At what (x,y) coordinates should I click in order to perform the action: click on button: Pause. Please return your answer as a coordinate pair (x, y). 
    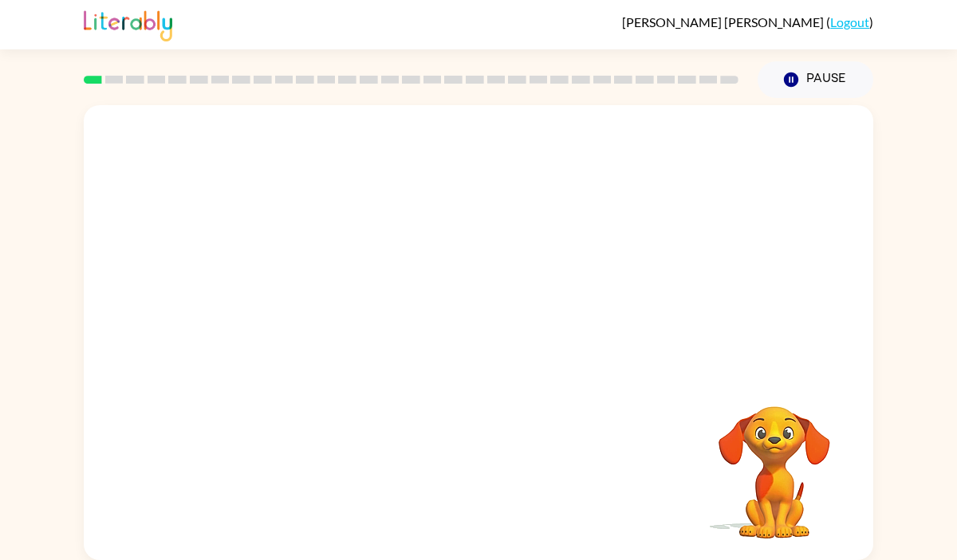
    Looking at the image, I should click on (815, 79).